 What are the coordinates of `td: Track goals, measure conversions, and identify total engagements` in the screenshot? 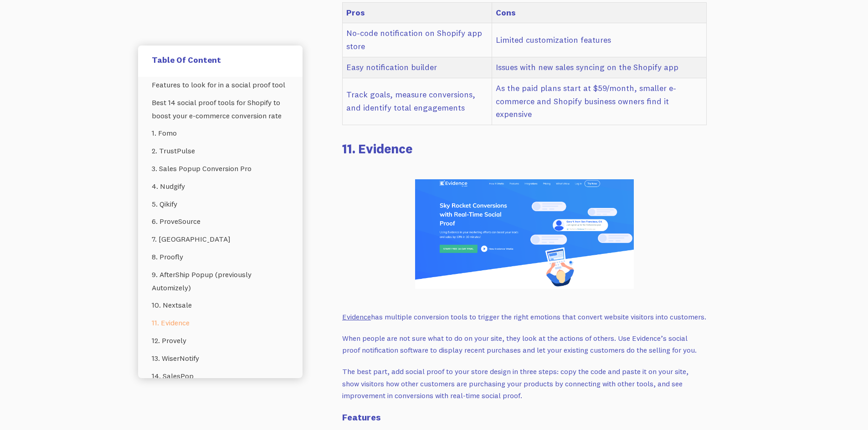 It's located at (417, 101).